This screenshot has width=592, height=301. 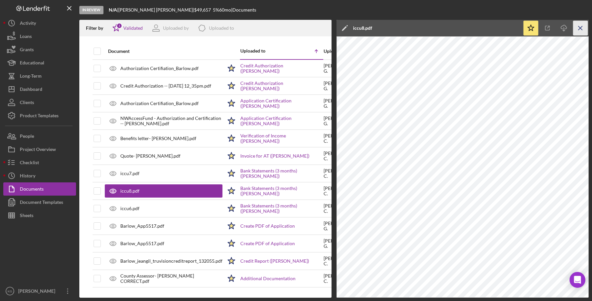 What do you see at coordinates (40, 176) in the screenshot?
I see `a: History` at bounding box center [40, 176].